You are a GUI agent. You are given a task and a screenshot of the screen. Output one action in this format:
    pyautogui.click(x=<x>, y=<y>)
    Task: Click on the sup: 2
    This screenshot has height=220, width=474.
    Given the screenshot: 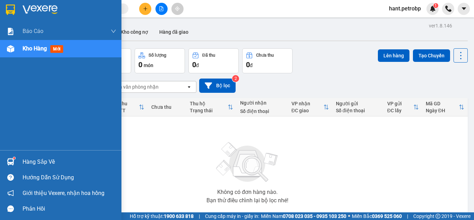 What is the action you would take?
    pyautogui.click(x=236, y=78)
    